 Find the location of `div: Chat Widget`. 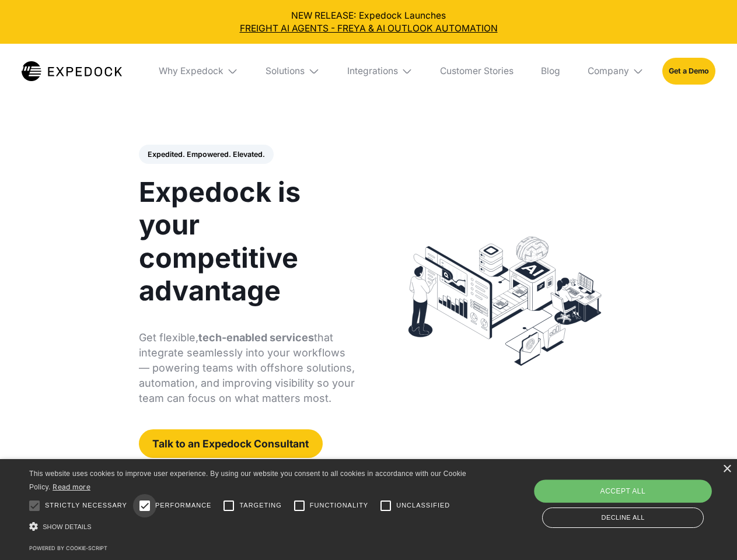

div: Chat Widget is located at coordinates (639, 496).